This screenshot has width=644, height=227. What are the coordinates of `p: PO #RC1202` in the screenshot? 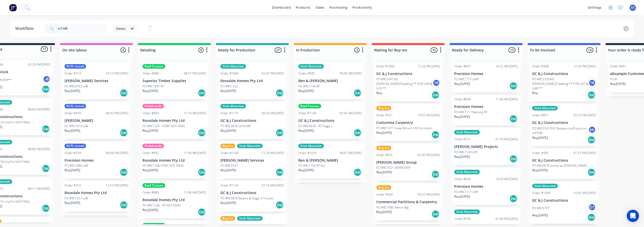 It's located at (229, 87).